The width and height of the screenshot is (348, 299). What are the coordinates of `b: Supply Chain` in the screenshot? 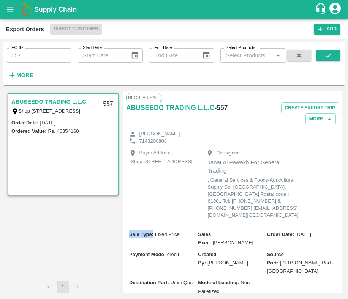 It's located at (55, 9).